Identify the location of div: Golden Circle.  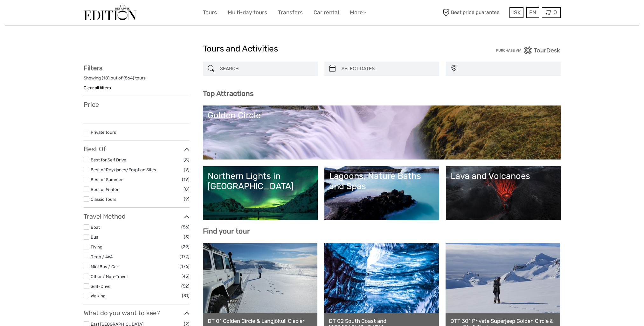
(382, 116).